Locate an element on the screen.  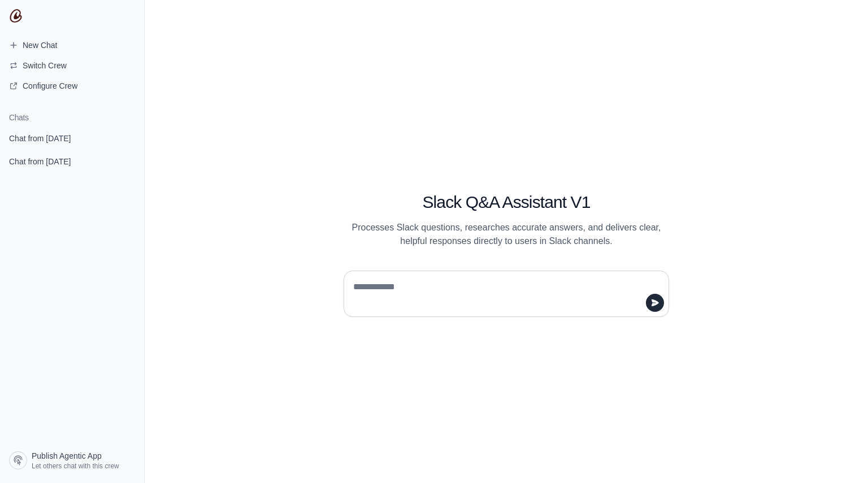
button: Switch Crew is located at coordinates (72, 66).